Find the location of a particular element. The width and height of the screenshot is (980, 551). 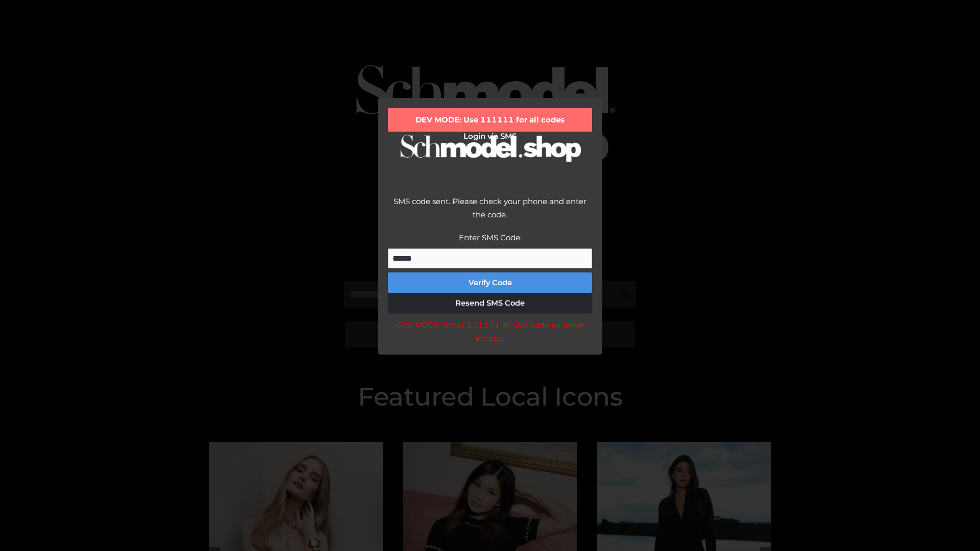

button: Resend SMS Code is located at coordinates (490, 303).